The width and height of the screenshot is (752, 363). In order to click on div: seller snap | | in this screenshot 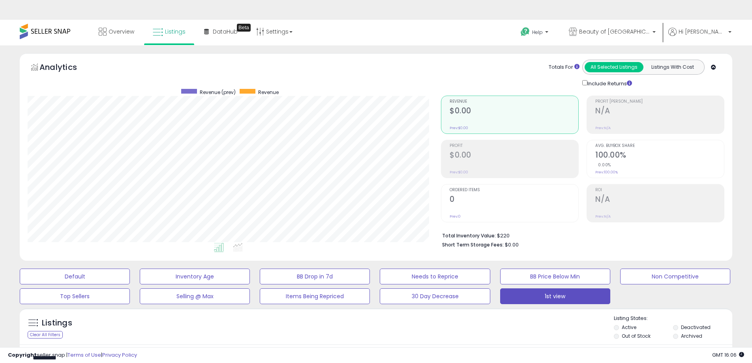, I will do `click(72, 355)`.